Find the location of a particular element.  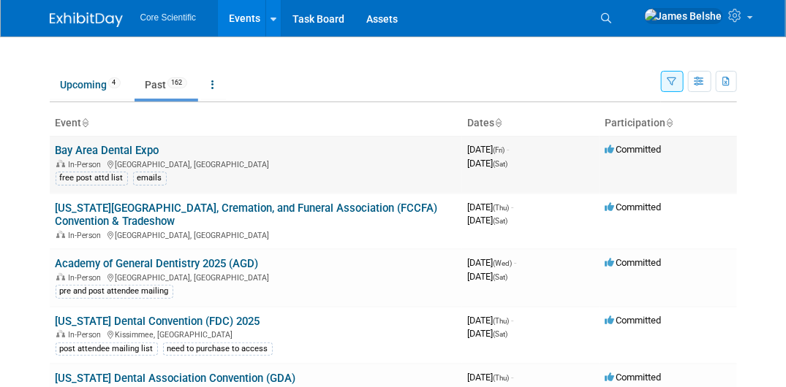

a: Sort by Participation Type is located at coordinates (670, 123).